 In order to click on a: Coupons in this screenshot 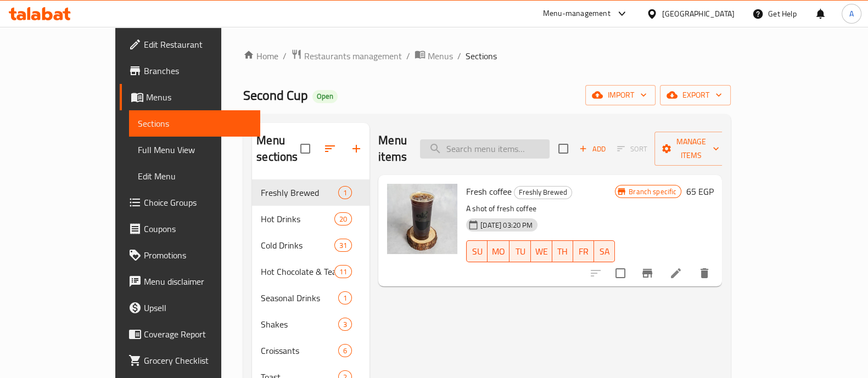, I will do `click(190, 229)`.